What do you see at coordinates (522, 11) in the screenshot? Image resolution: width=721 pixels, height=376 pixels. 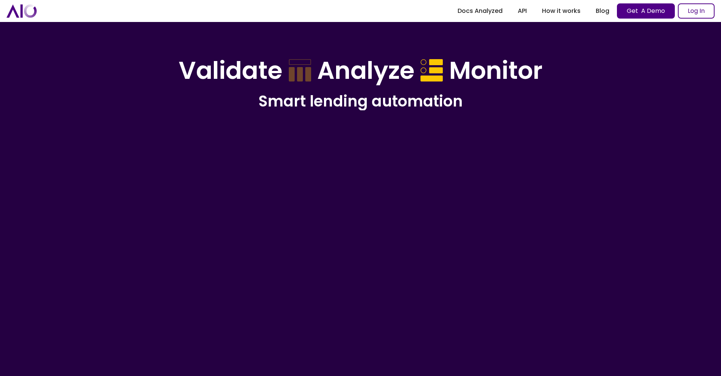 I see `a: API` at bounding box center [522, 11].